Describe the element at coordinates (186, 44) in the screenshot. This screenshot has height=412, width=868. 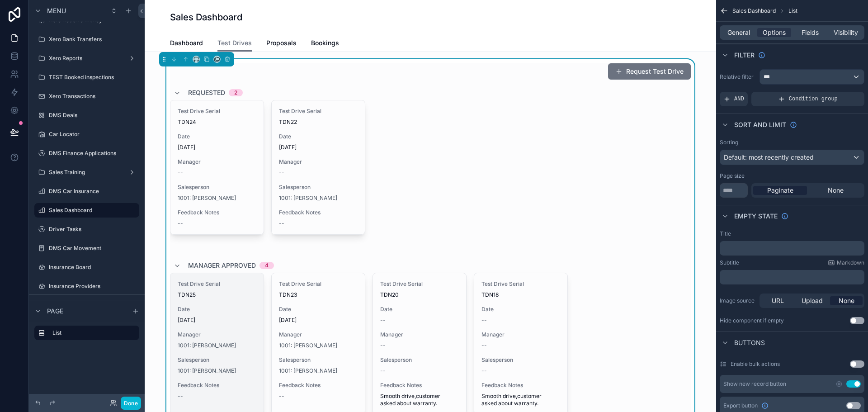
I see `a: Dashboard` at that location.